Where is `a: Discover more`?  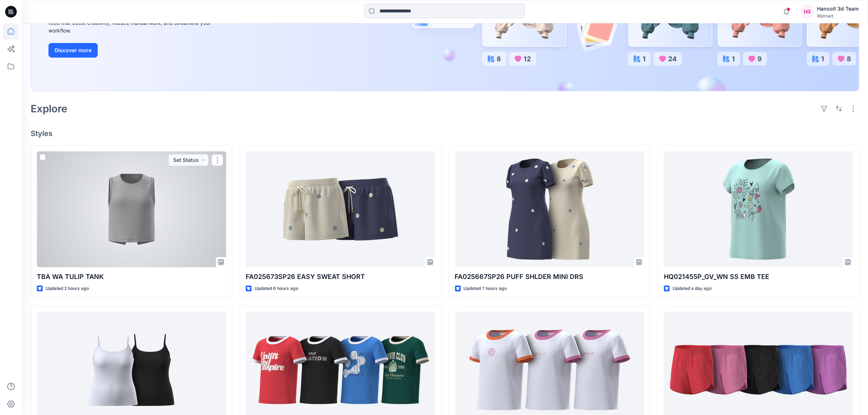
a: Discover more is located at coordinates (130, 50).